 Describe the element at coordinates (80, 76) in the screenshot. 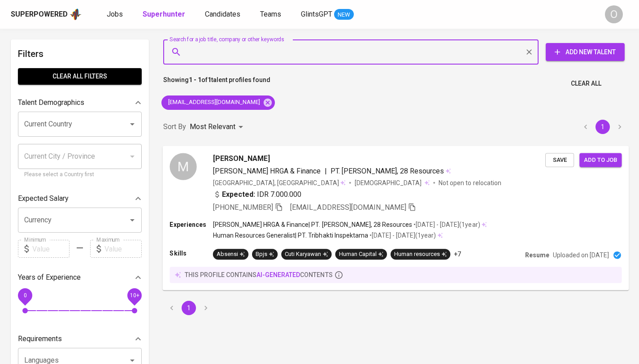

I see `button: Clear All filters` at that location.